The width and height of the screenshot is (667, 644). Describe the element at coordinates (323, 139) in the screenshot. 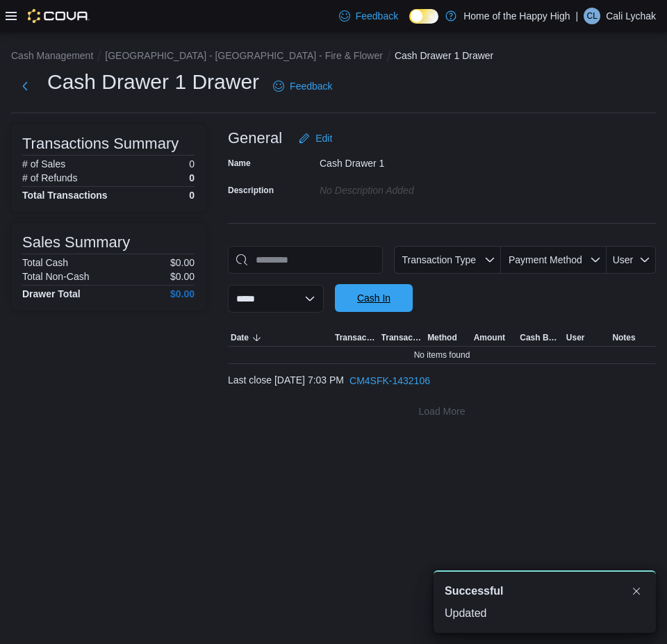

I see `span: Edit` at that location.